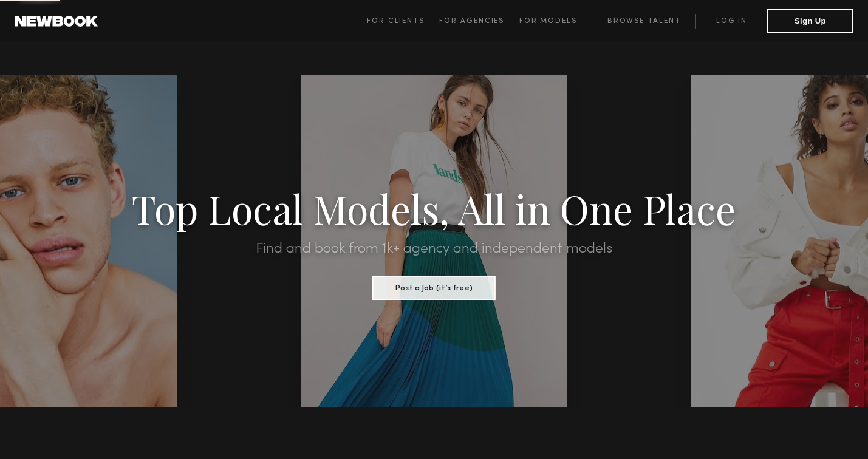 The width and height of the screenshot is (868, 459). Describe the element at coordinates (732, 21) in the screenshot. I see `a: Log in` at that location.